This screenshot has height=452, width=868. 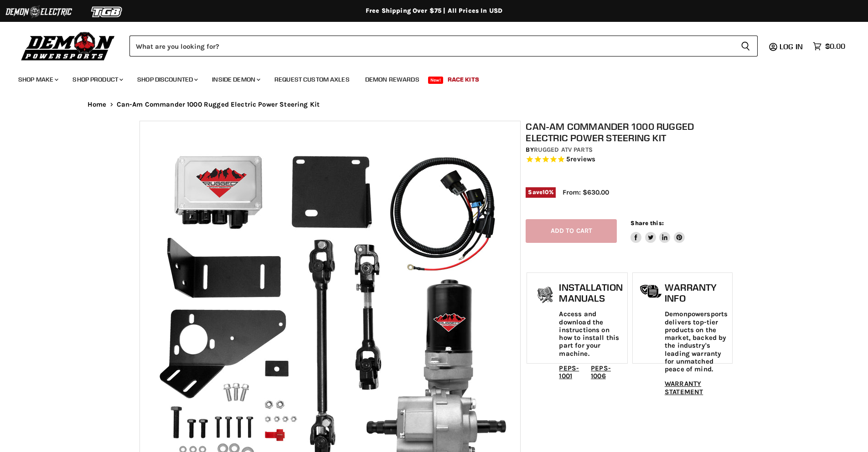 I want to click on a: Shop Product, so click(x=97, y=79).